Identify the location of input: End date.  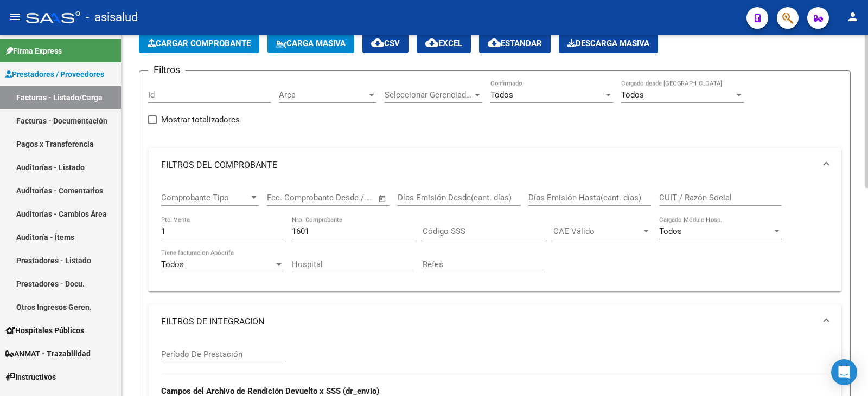
(338, 198).